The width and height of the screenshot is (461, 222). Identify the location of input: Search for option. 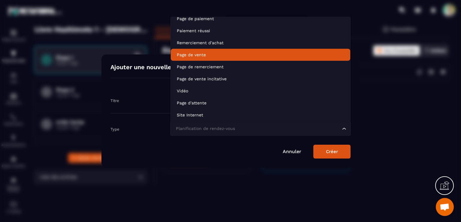
(258, 129).